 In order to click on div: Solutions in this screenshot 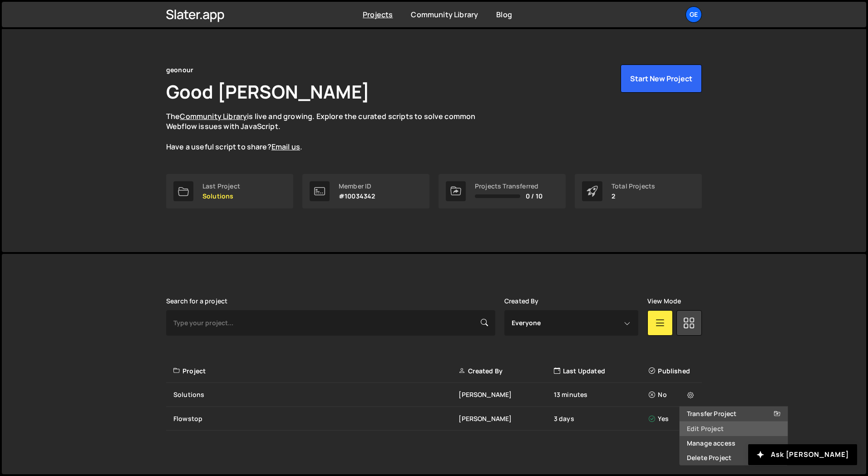, I will do `click(316, 394)`.